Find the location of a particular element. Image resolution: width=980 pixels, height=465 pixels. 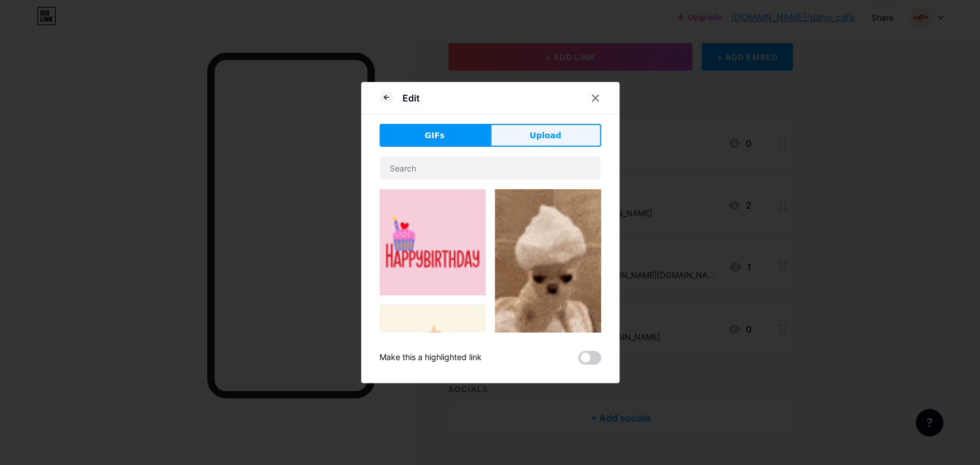

span: Upload is located at coordinates (545, 135).